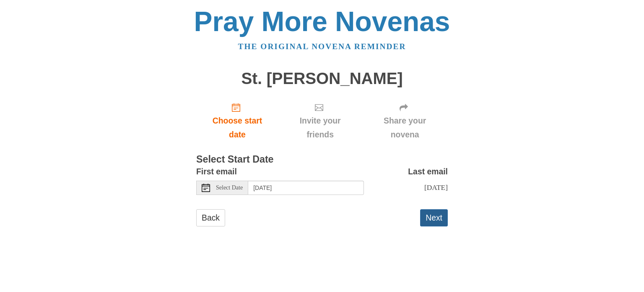  Describe the element at coordinates (434, 217) in the screenshot. I see `button: Next` at that location.